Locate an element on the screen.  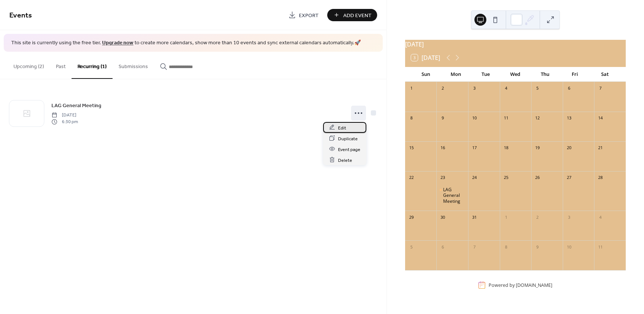
div: 22 is located at coordinates (411, 178).